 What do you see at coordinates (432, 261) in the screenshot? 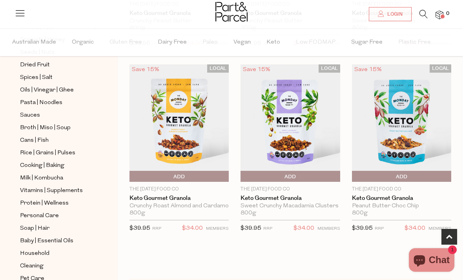
I see `inbox-online-store-chat: Shopify online store chat` at bounding box center [432, 261].